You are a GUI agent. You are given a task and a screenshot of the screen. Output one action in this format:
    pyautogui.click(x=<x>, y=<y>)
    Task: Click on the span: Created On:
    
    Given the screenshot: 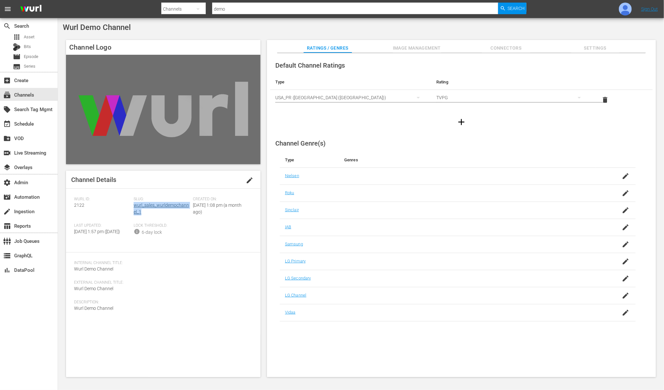 What is the action you would take?
    pyautogui.click(x=221, y=199)
    